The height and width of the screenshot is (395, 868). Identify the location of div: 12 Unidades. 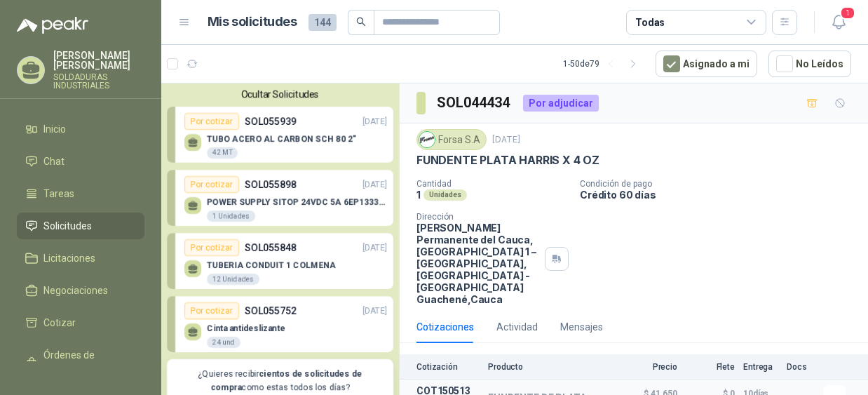
(232, 279).